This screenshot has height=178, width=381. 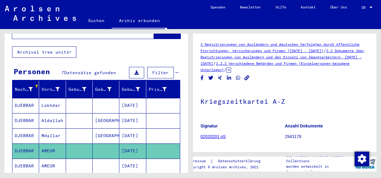 I want to click on p: 2943178, so click(x=327, y=137).